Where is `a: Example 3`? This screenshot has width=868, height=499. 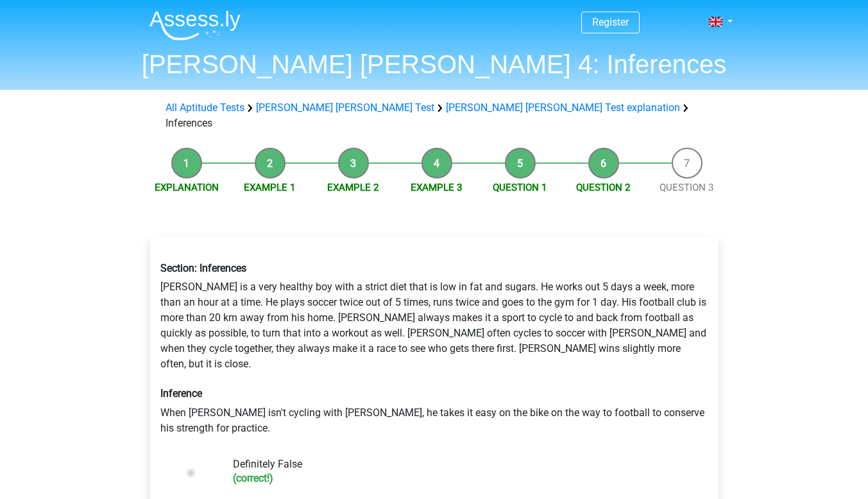
a: Example 3 is located at coordinates (436, 187).